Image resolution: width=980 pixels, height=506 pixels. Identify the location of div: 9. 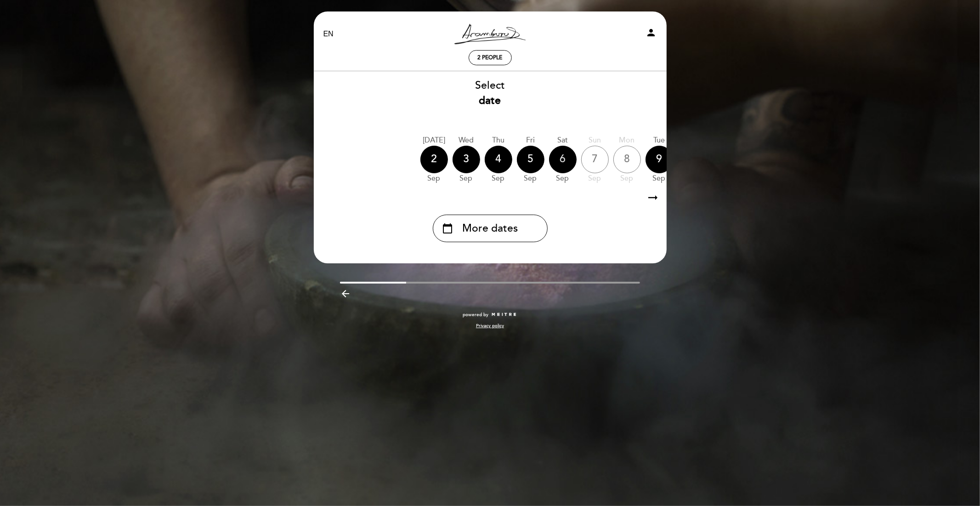
(660, 159).